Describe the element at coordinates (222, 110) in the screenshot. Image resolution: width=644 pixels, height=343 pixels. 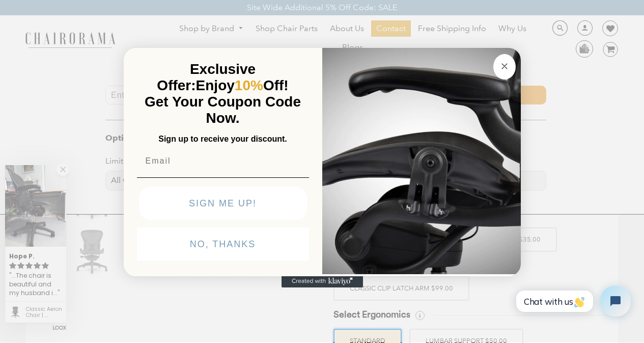
I see `span: Get Your Coupon Code Now.` at that location.